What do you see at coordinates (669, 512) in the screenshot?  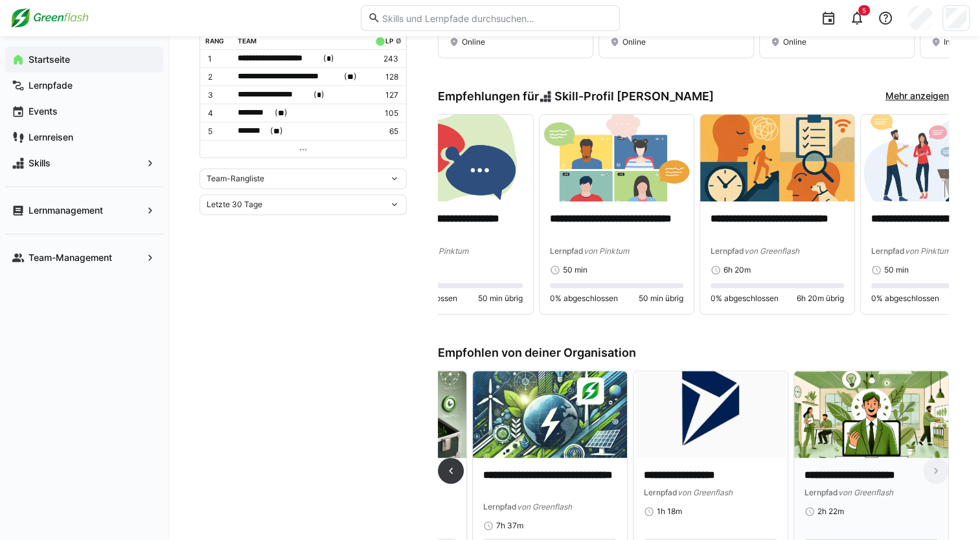 I see `span: 1h 18m` at bounding box center [669, 512].